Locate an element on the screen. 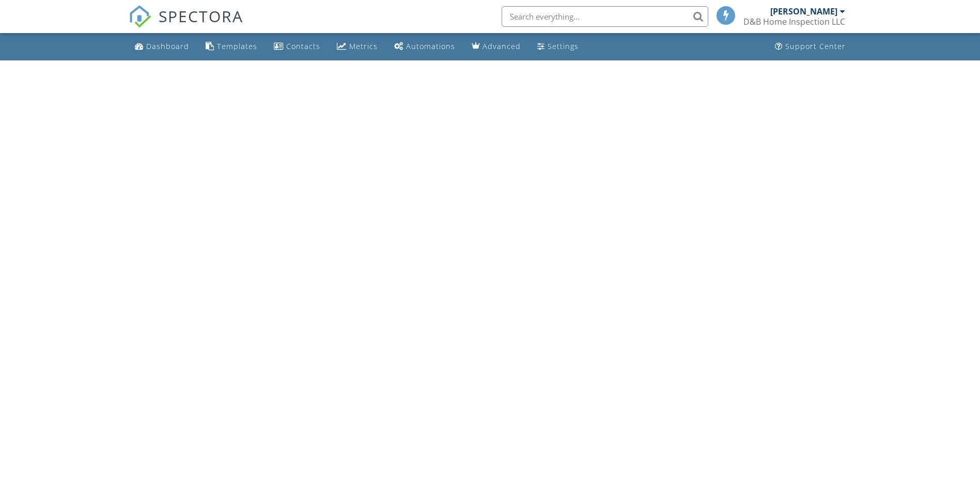 This screenshot has width=980, height=477. div: D&B Home Inspection LLC is located at coordinates (794, 22).